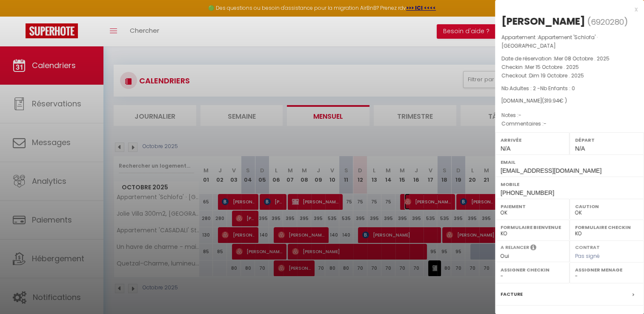 The image size is (644, 314). Describe the element at coordinates (532, 206) in the screenshot. I see `label: Paiement` at that location.